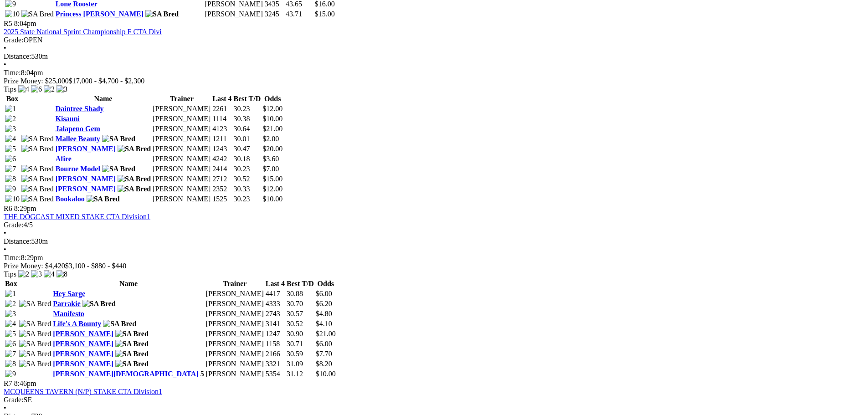  Describe the element at coordinates (434, 81) in the screenshot. I see `div: Prize Money: $25,000` at that location.